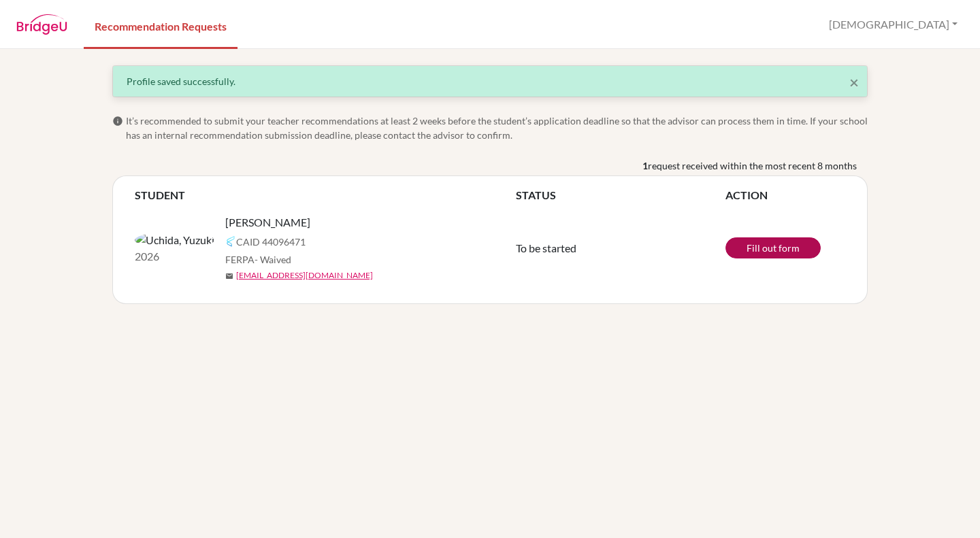 This screenshot has height=538, width=980. What do you see at coordinates (271, 241) in the screenshot?
I see `span: CAID 44096471` at bounding box center [271, 241].